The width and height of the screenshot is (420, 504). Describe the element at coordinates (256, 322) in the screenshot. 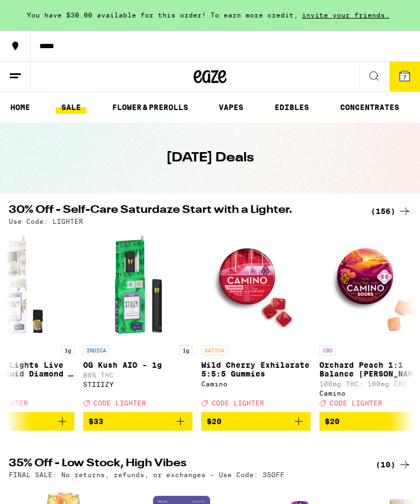

I see `a: Open page for Wild Cherry Exhilarate 5:5:5 Gummies from Camino` at that location.